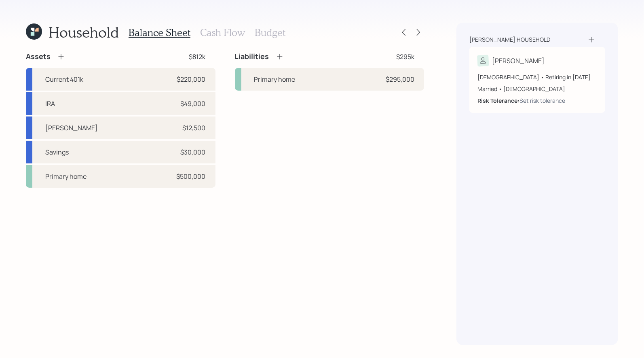 The height and width of the screenshot is (358, 644). I want to click on h3: Balance Sheet, so click(159, 32).